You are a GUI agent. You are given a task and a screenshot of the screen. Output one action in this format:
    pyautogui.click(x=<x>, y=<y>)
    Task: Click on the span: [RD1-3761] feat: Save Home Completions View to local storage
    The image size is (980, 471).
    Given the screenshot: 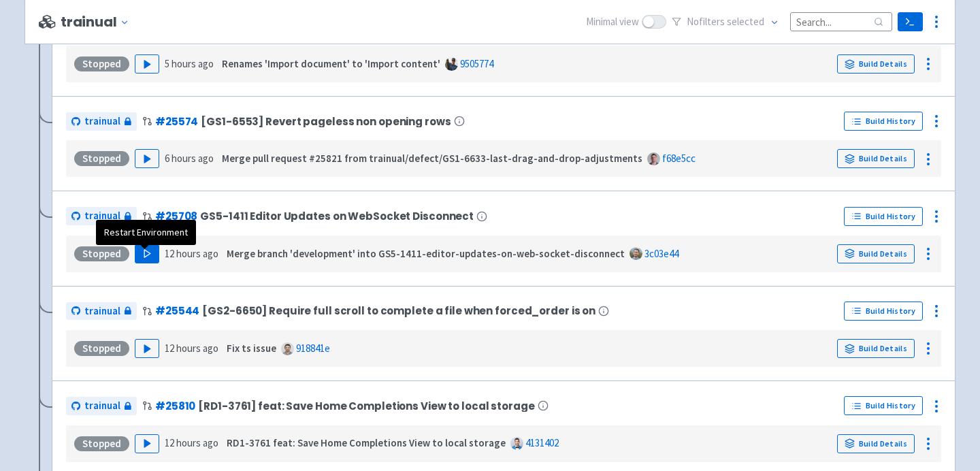 What is the action you would take?
    pyautogui.click(x=366, y=406)
    